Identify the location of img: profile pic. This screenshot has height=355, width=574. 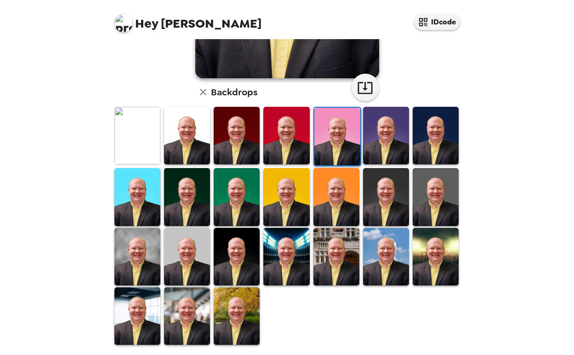
(124, 23).